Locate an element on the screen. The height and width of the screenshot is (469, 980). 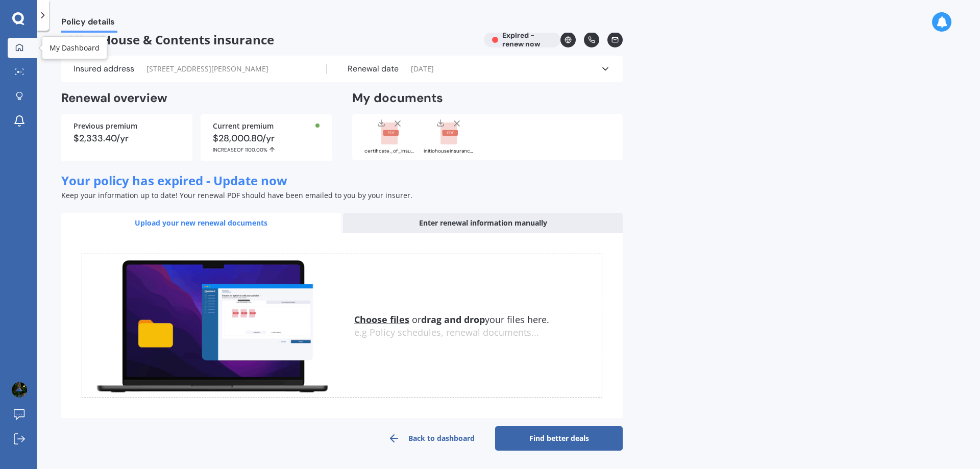
a: Find better deals is located at coordinates (558, 438).